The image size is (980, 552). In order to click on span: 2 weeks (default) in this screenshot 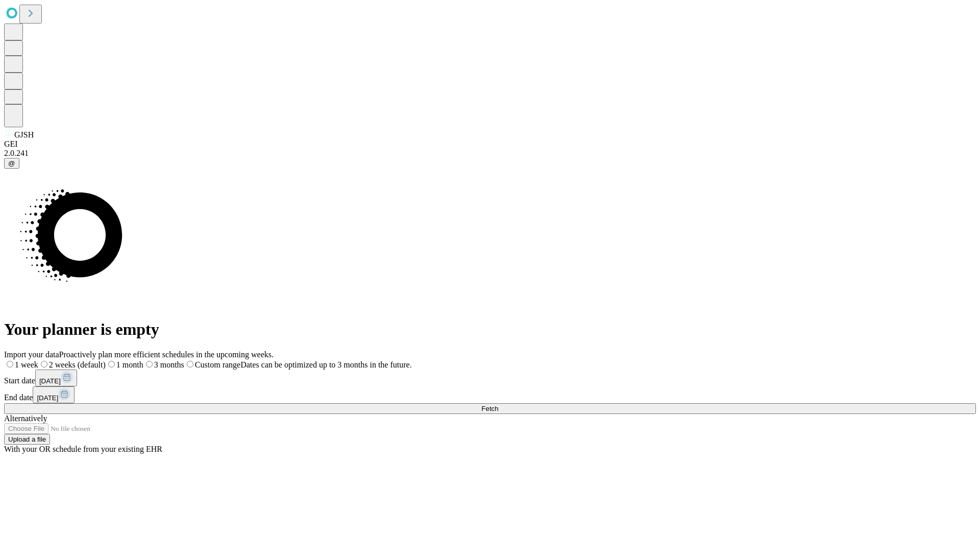, I will do `click(77, 364)`.